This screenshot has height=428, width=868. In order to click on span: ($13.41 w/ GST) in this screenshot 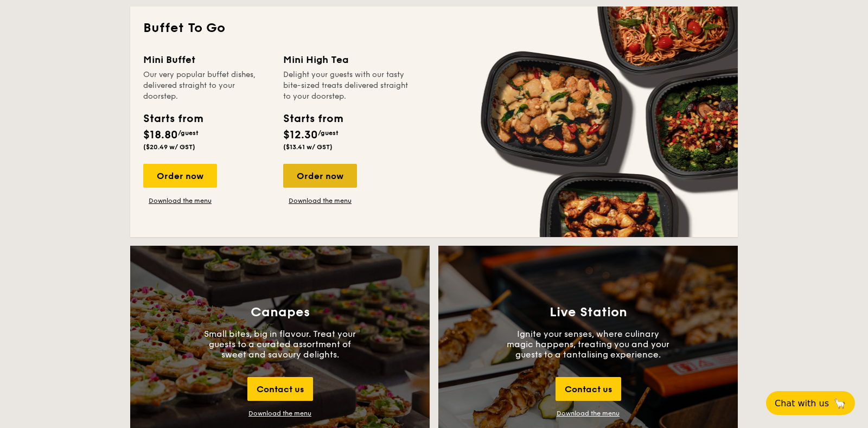, I will do `click(307, 147)`.